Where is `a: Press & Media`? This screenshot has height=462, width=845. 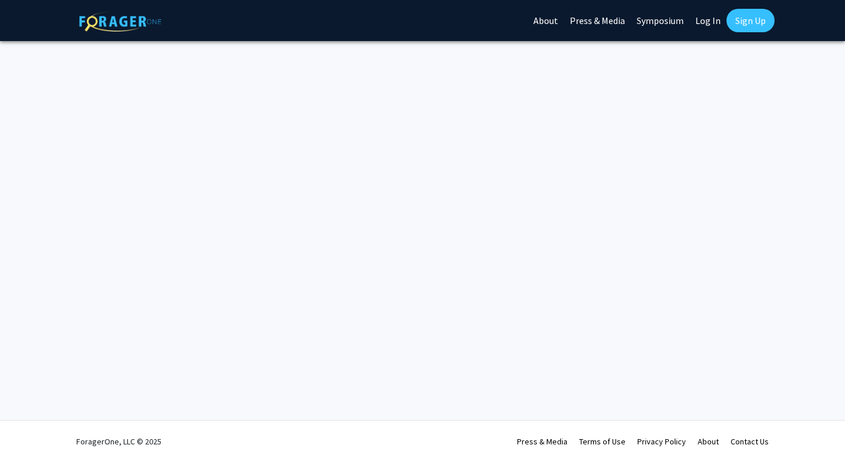
a: Press & Media is located at coordinates (542, 442).